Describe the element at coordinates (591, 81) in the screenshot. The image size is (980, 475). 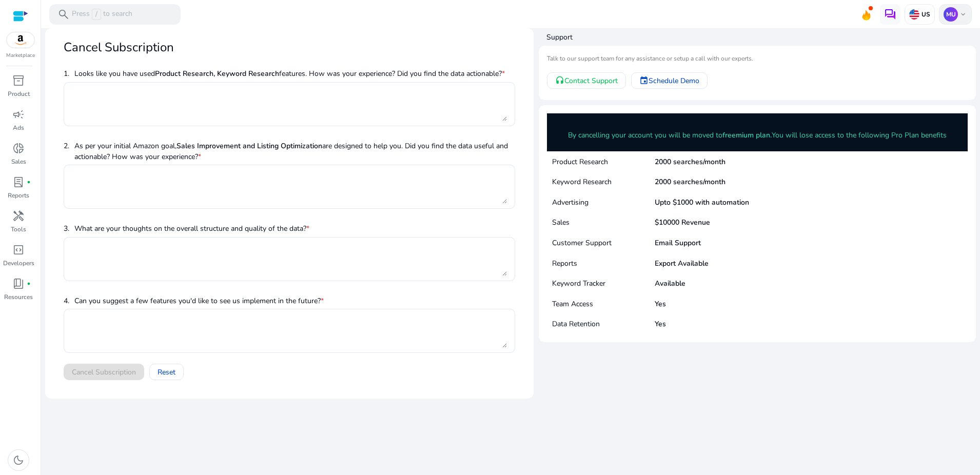
I see `span: Contact Support` at that location.